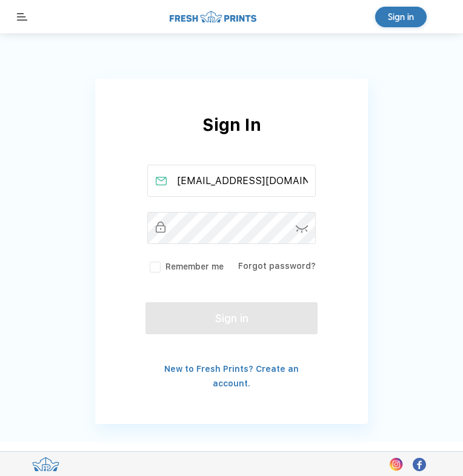 This screenshot has height=476, width=463. I want to click on a: Forgot password?, so click(277, 266).